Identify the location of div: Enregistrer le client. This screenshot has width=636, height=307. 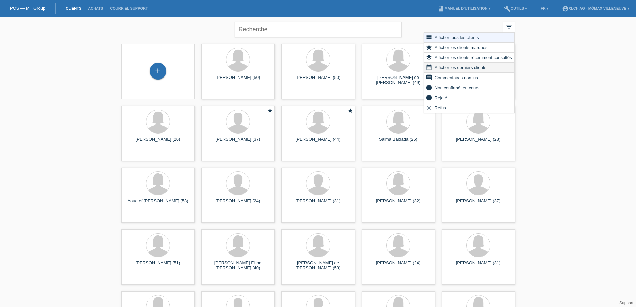
(158, 71).